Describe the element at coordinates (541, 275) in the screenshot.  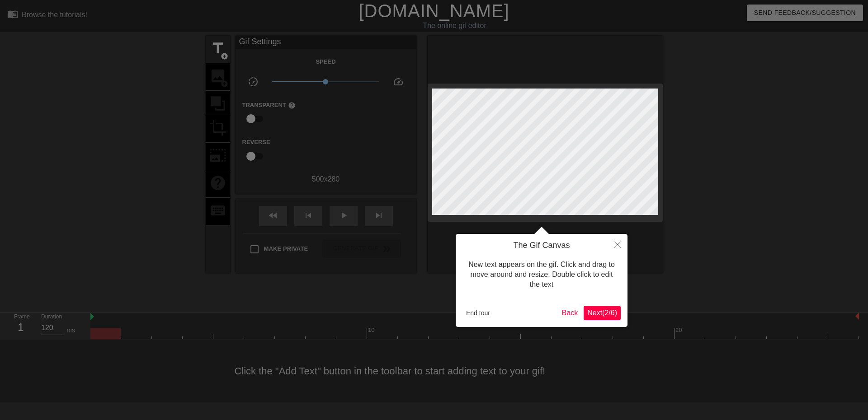
I see `div: New text appears on the gif. Click and drag to move around and resize. Double click to edit the text` at that location.